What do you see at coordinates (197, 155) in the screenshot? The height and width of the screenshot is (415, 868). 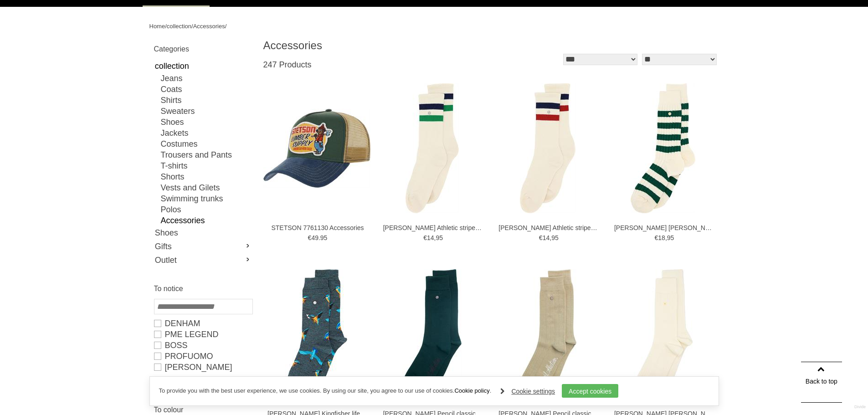 I see `font: Trousers and Pants` at bounding box center [197, 155].